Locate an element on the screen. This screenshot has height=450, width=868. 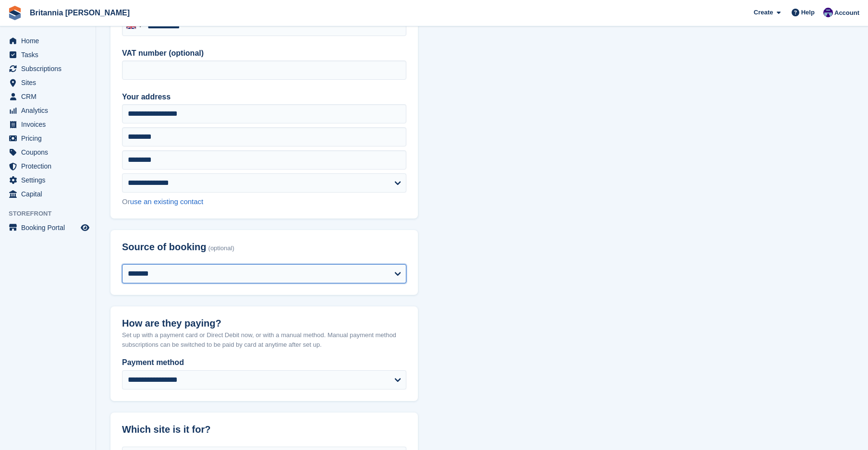
span: Create is located at coordinates (763, 13).